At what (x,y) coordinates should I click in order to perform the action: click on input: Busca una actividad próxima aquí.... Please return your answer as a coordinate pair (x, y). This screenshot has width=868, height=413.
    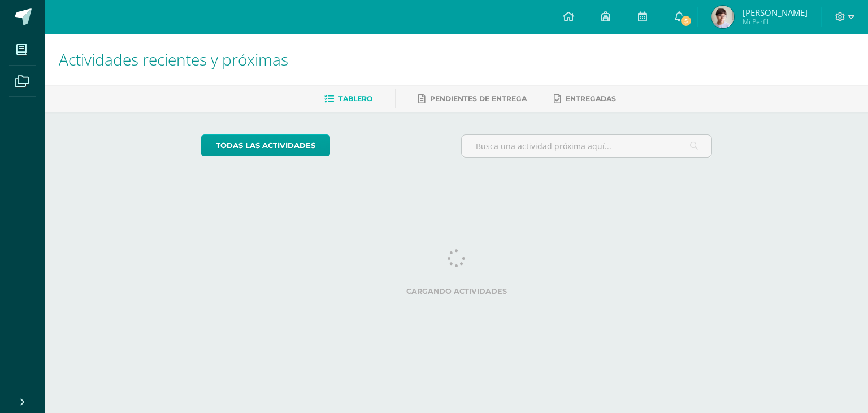
    Looking at the image, I should click on (587, 145).